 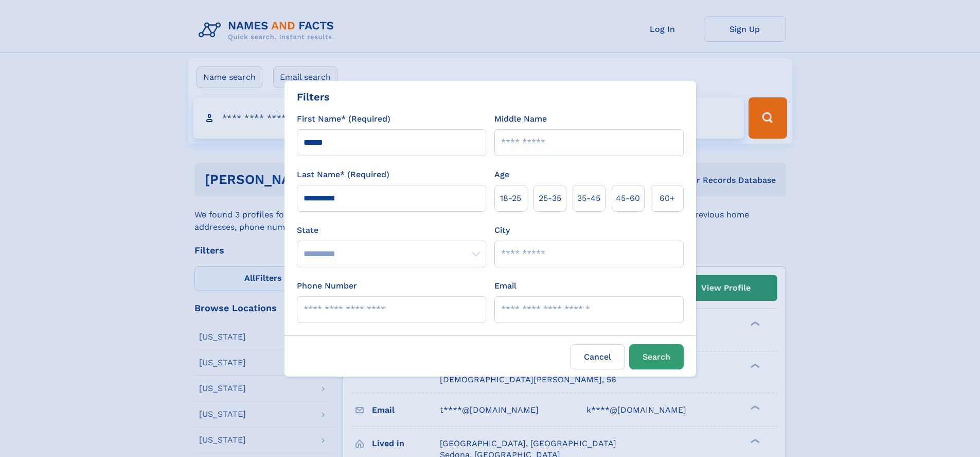 What do you see at coordinates (550, 198) in the screenshot?
I see `span: 25‑35` at bounding box center [550, 198].